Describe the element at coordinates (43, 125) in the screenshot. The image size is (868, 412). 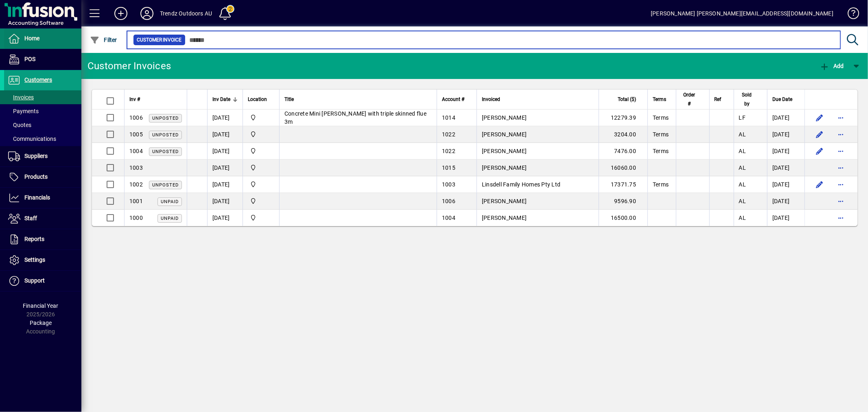
I see `a: Quotes` at that location.